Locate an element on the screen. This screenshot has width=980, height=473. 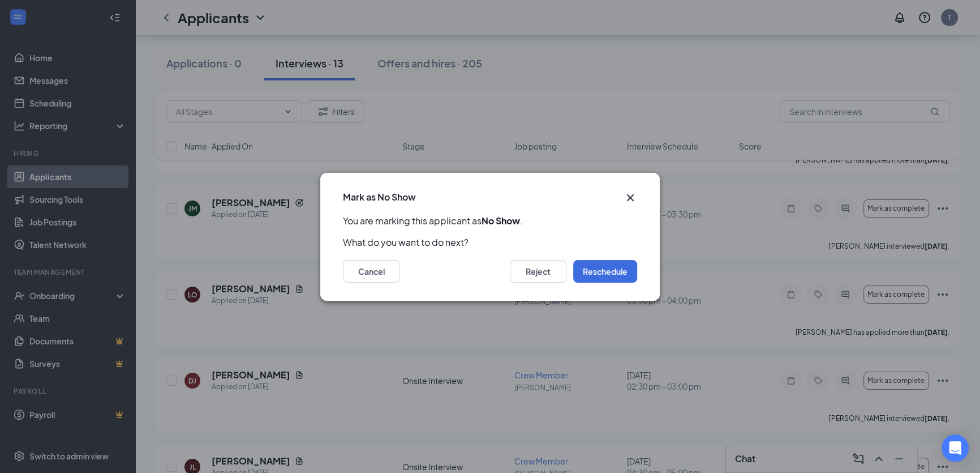
button: Reject is located at coordinates (538, 271).